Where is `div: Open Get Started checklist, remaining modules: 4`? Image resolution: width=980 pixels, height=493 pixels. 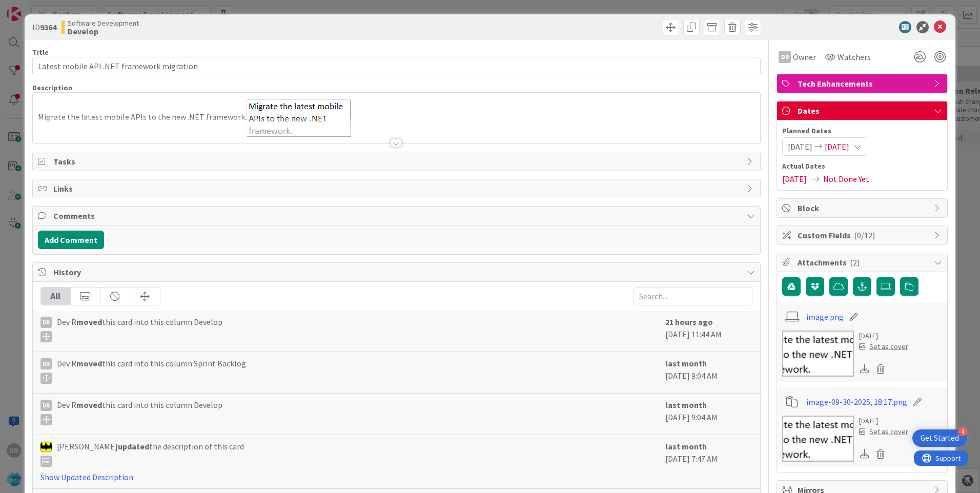
div: Open Get Started checklist, remaining modules: 4 is located at coordinates (939, 438).